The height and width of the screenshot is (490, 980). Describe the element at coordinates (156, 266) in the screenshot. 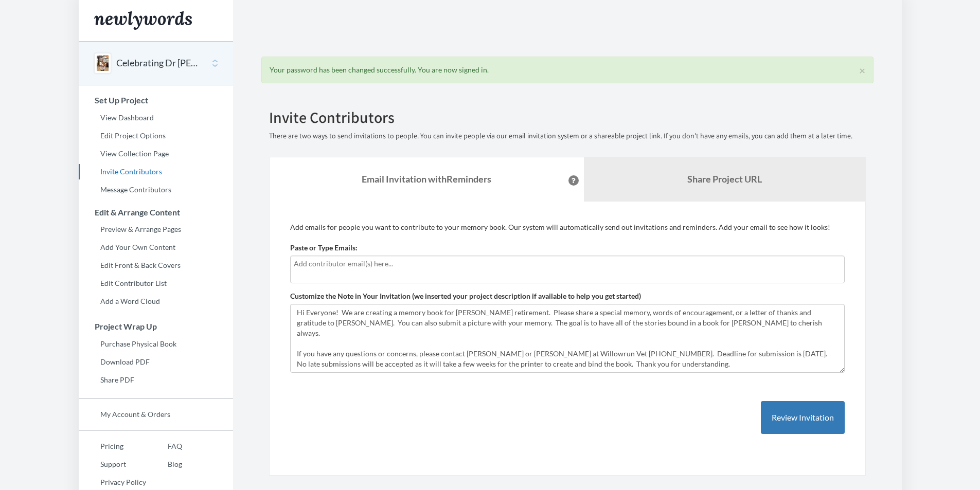

I see `a: Edit Front & Back Covers` at that location.